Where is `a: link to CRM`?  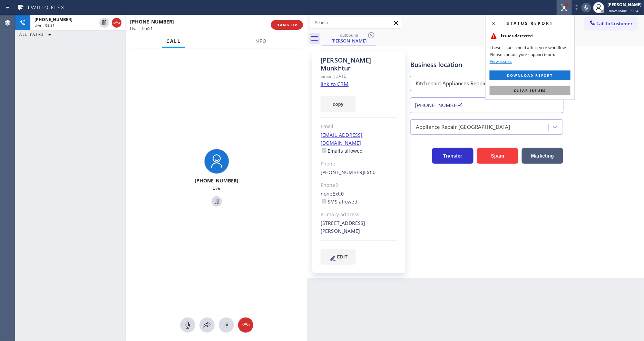 a: link to CRM is located at coordinates (334, 84).